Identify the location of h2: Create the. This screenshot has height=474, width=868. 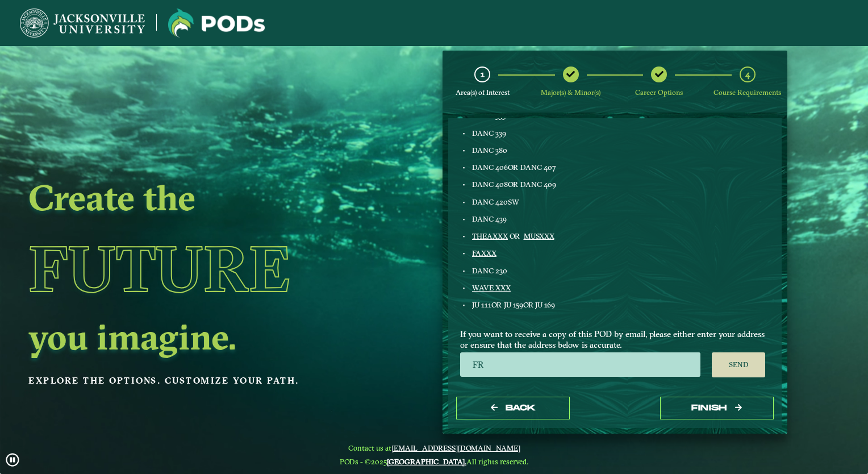
(196, 197).